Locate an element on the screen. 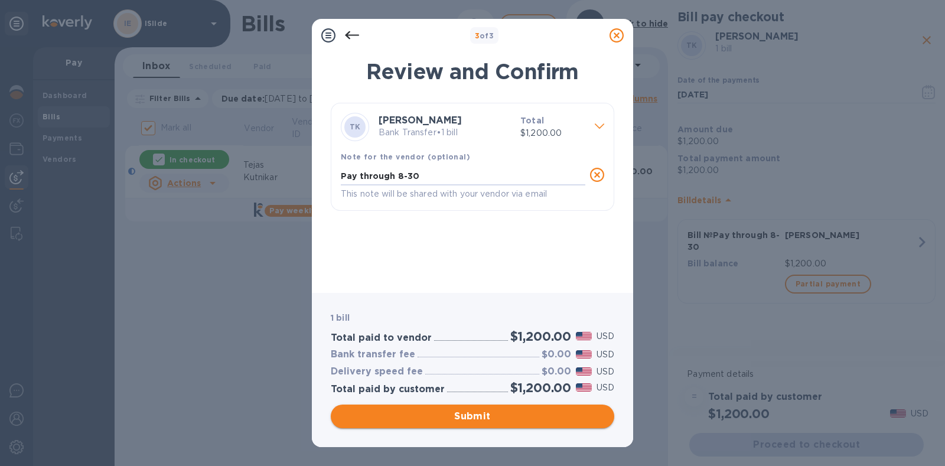  h3: Delivery speed fee is located at coordinates (377, 372).